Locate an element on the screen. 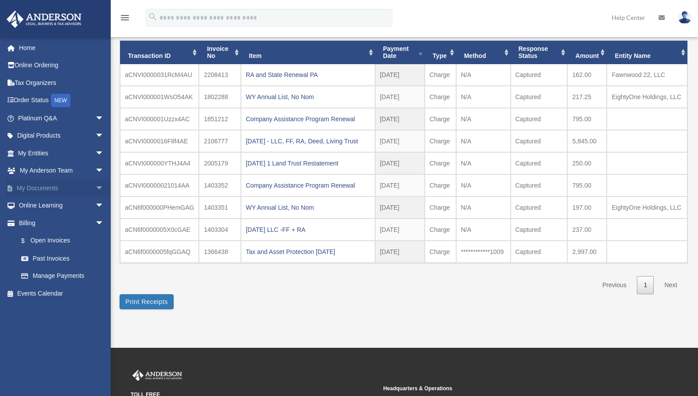 The width and height of the screenshot is (698, 396). td: aCNVI000000YTHJ4A4 is located at coordinates (159, 163).